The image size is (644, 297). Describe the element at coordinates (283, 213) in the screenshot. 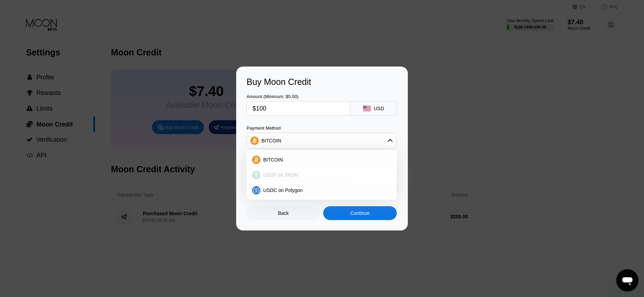

I see `div: Back` at that location.